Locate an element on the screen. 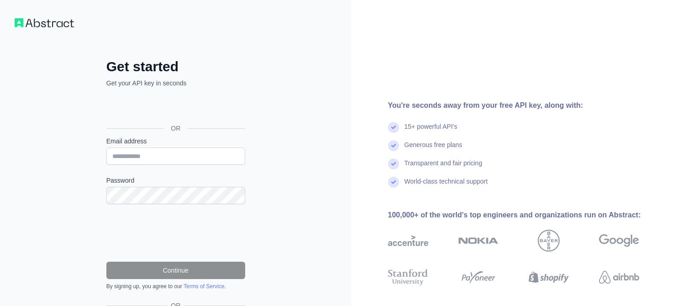  img: payoneer is located at coordinates (478, 277).